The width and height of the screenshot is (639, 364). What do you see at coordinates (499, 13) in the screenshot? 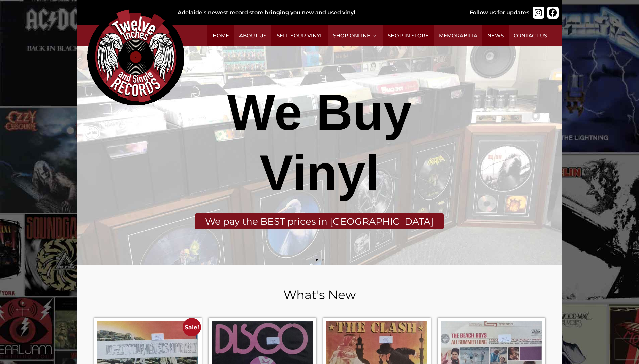
I see `div: Follow us for updates` at bounding box center [499, 13].